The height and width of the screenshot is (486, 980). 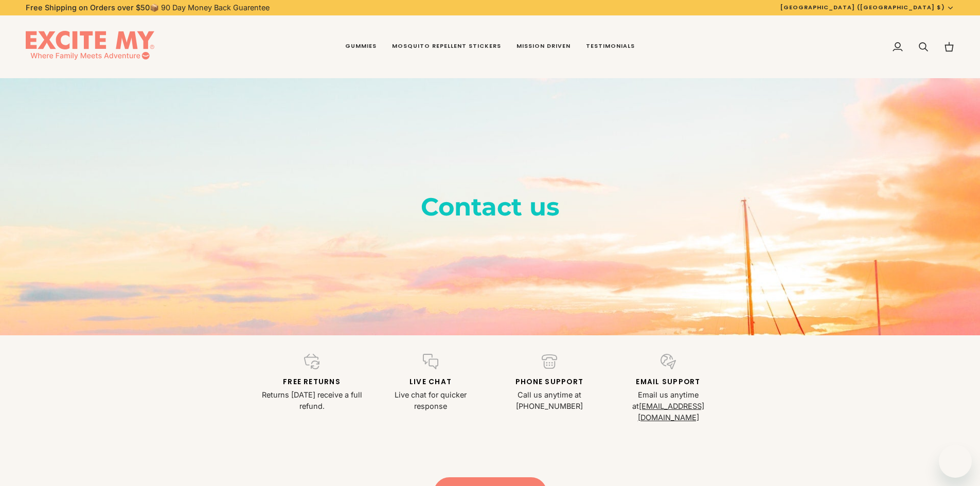 What do you see at coordinates (669, 383) in the screenshot?
I see `p: Email Support` at bounding box center [669, 383].